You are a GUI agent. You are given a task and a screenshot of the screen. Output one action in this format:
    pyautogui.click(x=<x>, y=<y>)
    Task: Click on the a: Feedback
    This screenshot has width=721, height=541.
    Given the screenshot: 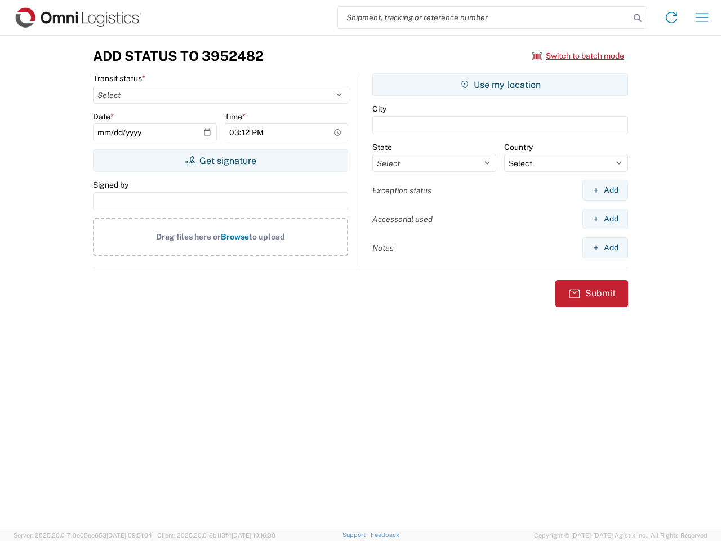 What is the action you would take?
    pyautogui.click(x=385, y=534)
    